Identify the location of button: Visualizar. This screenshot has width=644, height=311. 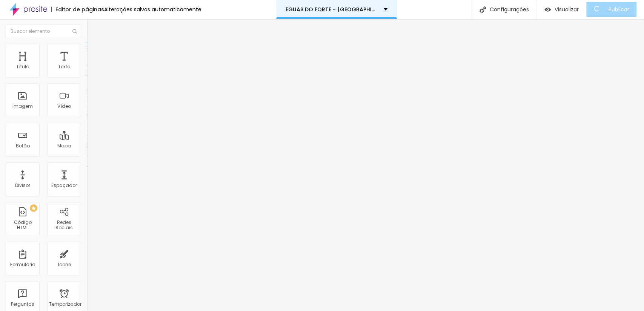
(562, 9).